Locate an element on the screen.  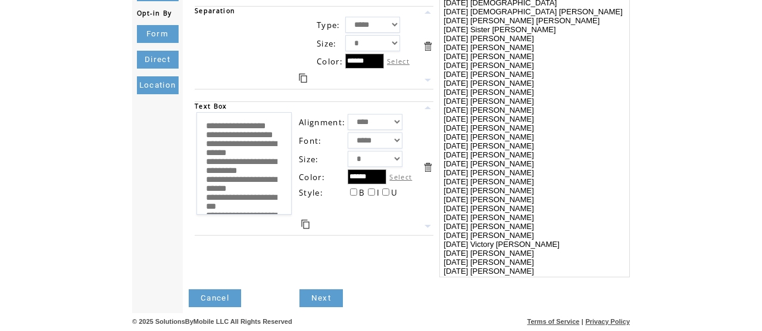
span: B is located at coordinates (362, 192).